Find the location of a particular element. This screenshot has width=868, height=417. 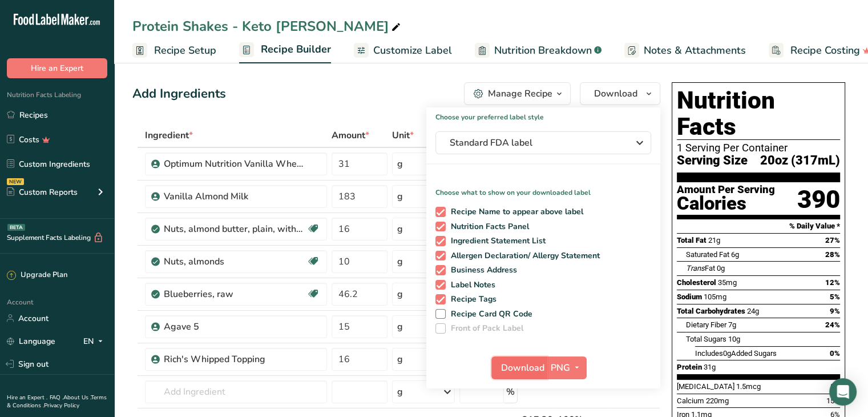

span: 1.5mcg is located at coordinates (748, 386).